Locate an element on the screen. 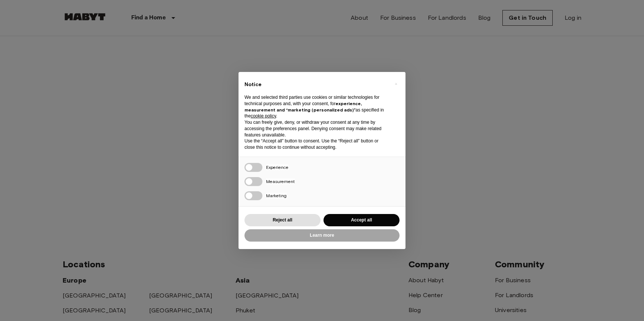 Image resolution: width=644 pixels, height=321 pixels. button: Close this notice is located at coordinates (395, 84).